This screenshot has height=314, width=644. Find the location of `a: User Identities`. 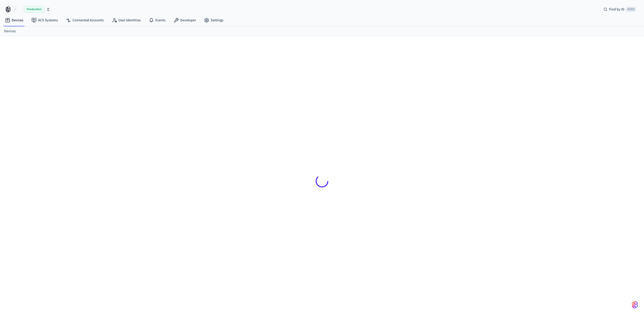

a: User Identities is located at coordinates (126, 20).